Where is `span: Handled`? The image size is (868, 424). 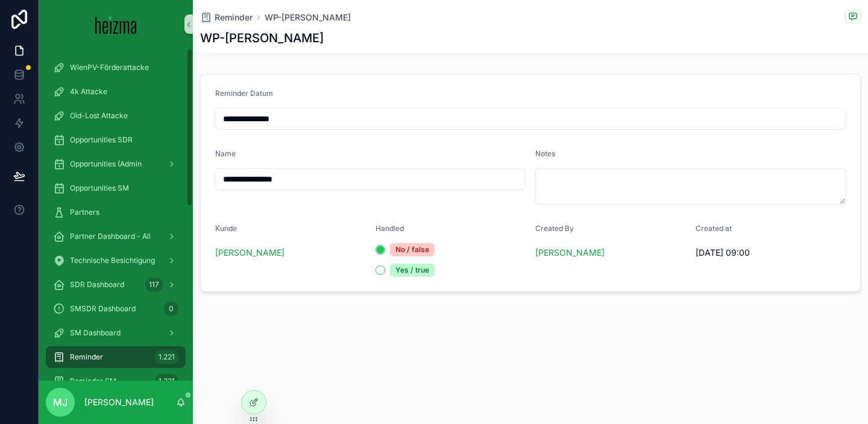 span: Handled is located at coordinates (389, 228).